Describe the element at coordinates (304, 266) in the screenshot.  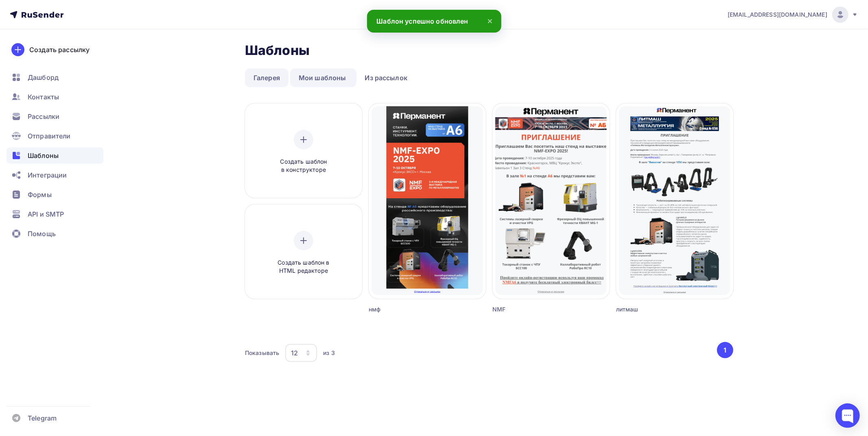
I see `span: Создать шаблон в HTML редакторе` at that location.